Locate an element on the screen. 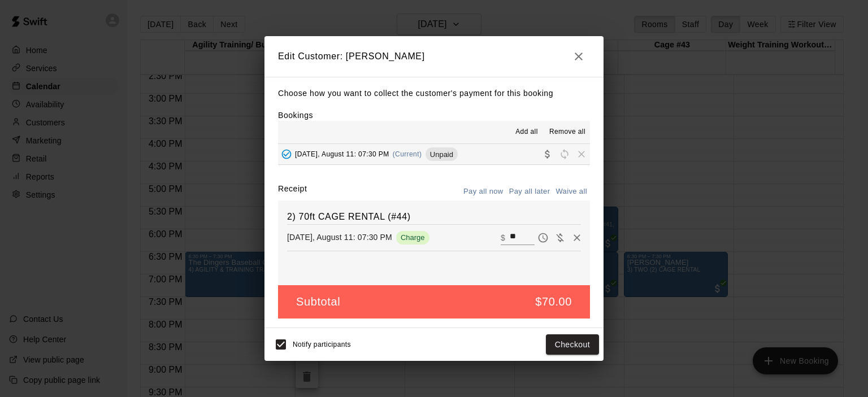  label: Receipt is located at coordinates (292, 192).